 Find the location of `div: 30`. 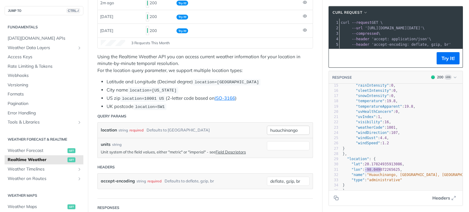

div: 30 is located at coordinates (334, 164).